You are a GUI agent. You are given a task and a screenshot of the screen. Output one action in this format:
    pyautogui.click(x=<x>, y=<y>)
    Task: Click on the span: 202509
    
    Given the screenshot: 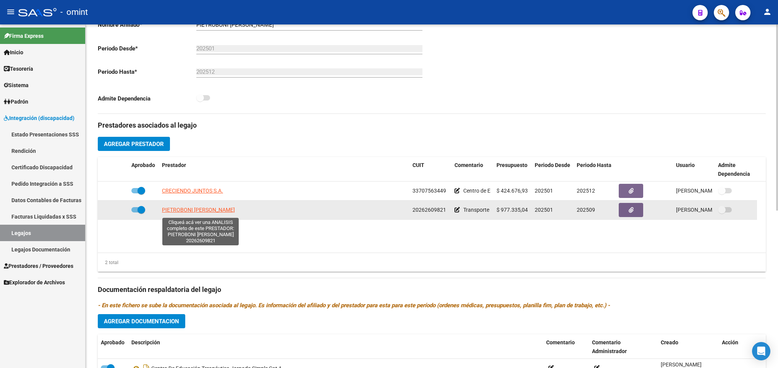 What is the action you would take?
    pyautogui.click(x=586, y=210)
    